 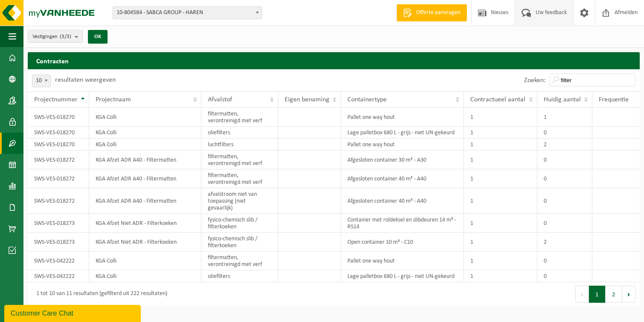 What do you see at coordinates (582, 294) in the screenshot?
I see `button: Previous` at bounding box center [582, 294].